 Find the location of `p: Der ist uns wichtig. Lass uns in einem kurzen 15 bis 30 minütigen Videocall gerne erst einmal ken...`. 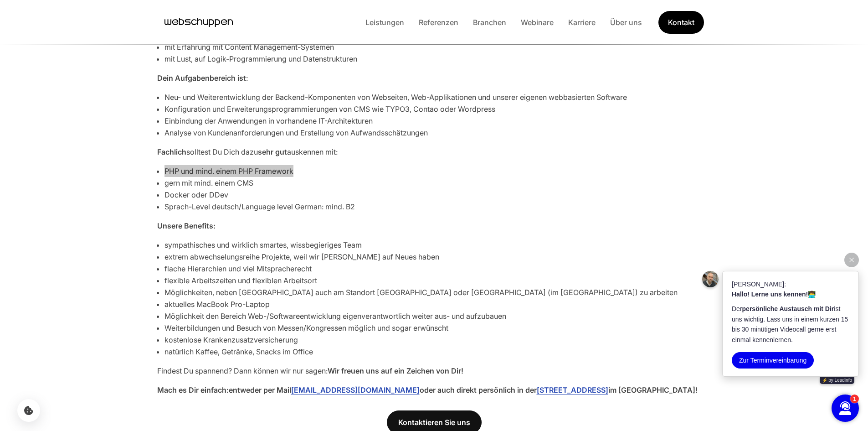

p: Der ist uns wichtig. Lass uns in einem kurzen 15 bis 30 minütigen Videocall gerne erst einmal ken... is located at coordinates (98, 81).